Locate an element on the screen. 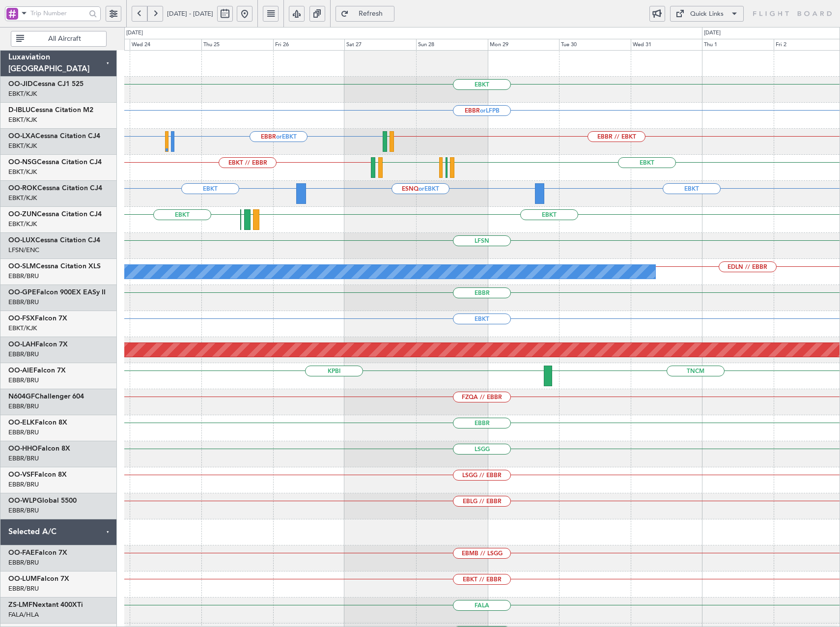 The image size is (840, 627). span: OO-WLP is located at coordinates (22, 501).